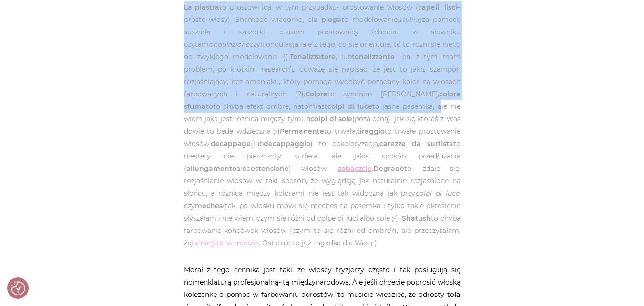 The image size is (644, 306). What do you see at coordinates (349, 106) in the screenshot?
I see `strong: colpi di luce` at bounding box center [349, 106].